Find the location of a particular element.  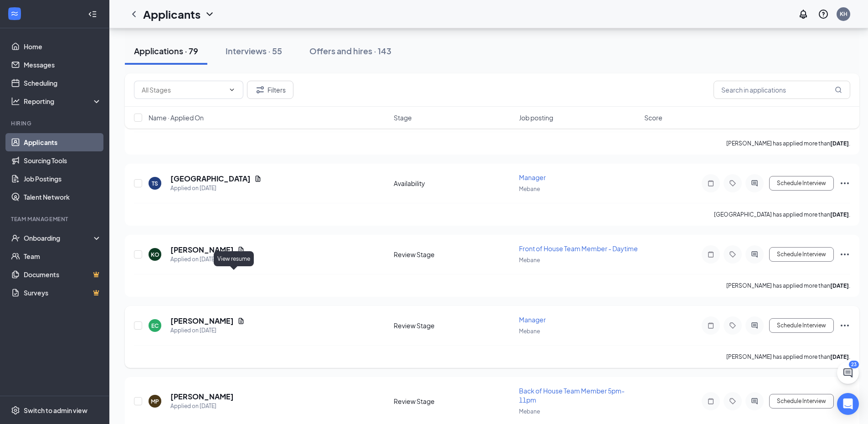

span: Score is located at coordinates (654, 118).